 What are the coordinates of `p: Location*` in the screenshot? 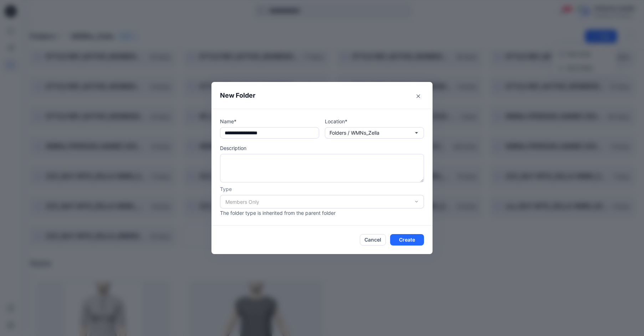 It's located at (374, 121).